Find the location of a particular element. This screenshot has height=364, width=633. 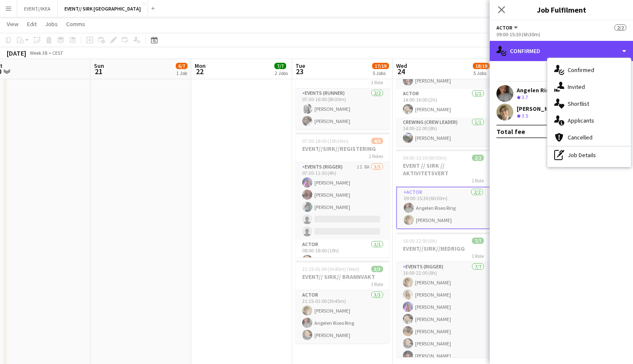

span: Week 38 is located at coordinates (38, 53).